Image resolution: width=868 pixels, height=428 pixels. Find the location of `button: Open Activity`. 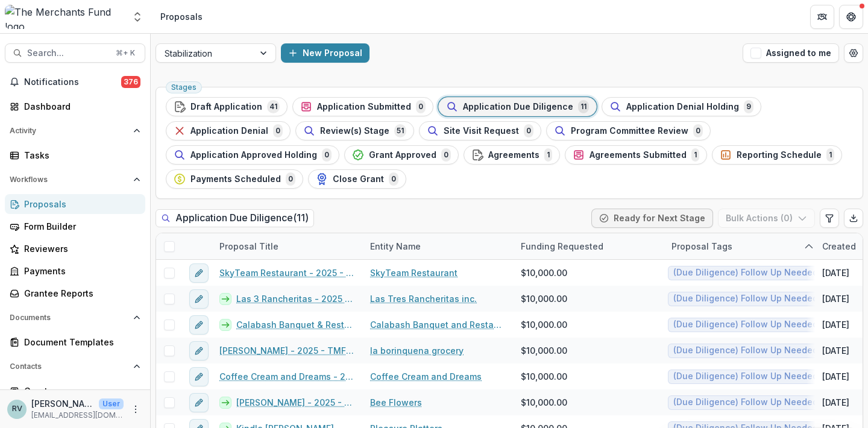

button: Open Activity is located at coordinates (74, 131).